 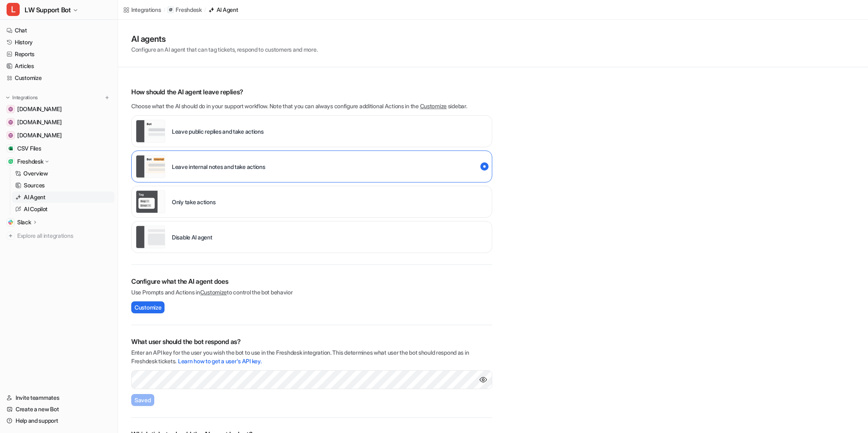 What do you see at coordinates (58, 54) in the screenshot?
I see `a: Reports` at bounding box center [58, 54].